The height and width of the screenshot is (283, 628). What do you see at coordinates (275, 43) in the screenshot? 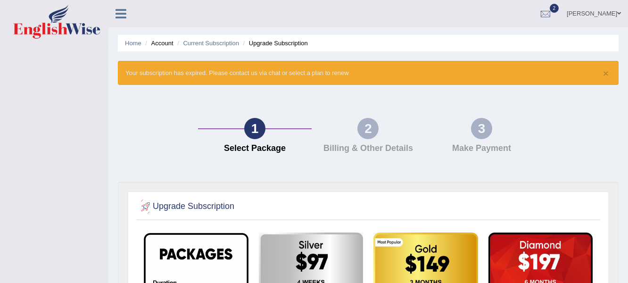
I see `li: Upgrade Subscription` at bounding box center [275, 43].